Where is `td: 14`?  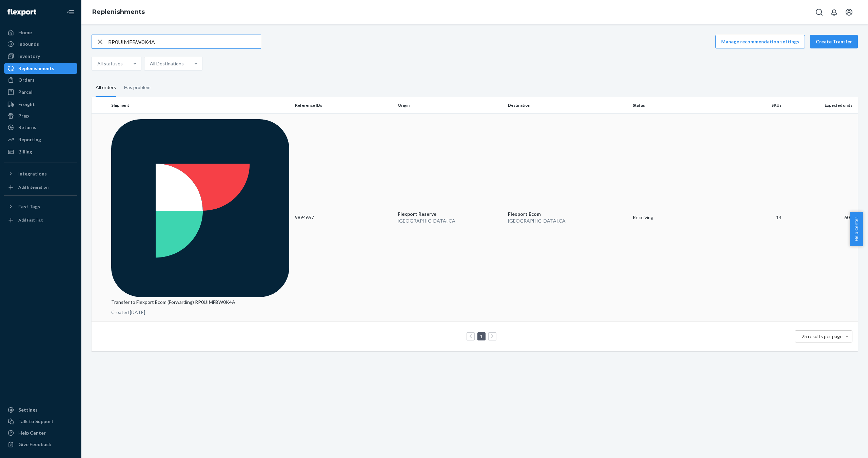
td: 14 is located at coordinates (759, 218).